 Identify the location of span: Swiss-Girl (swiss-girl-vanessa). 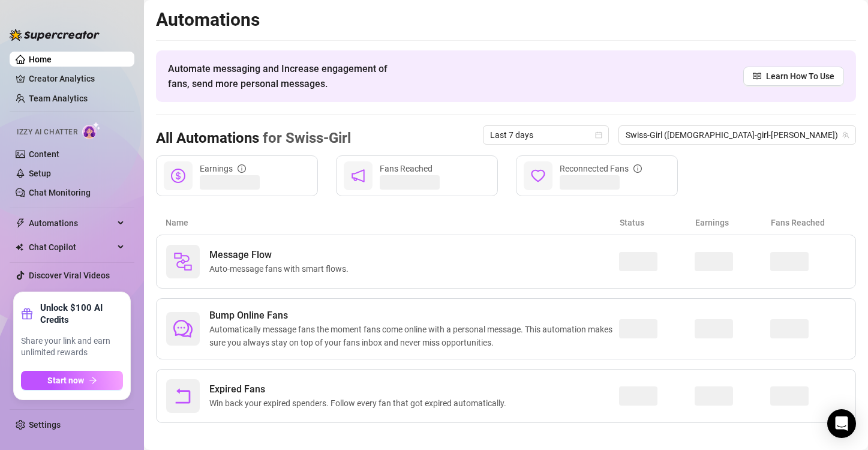
(738, 135).